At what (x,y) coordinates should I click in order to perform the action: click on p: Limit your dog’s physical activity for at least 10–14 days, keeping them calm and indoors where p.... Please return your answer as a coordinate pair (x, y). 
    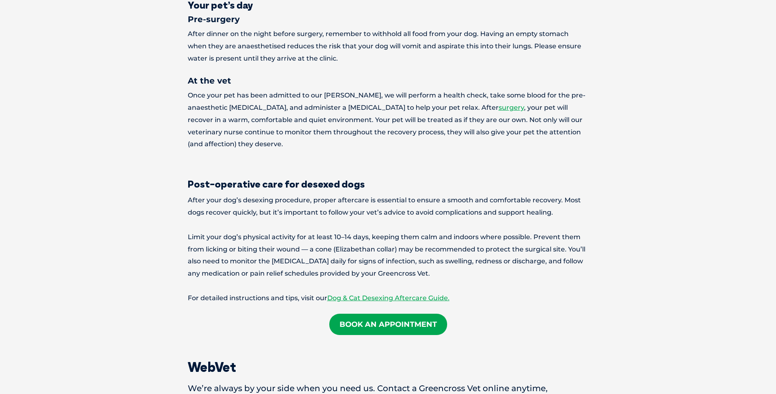
    Looking at the image, I should click on (388, 255).